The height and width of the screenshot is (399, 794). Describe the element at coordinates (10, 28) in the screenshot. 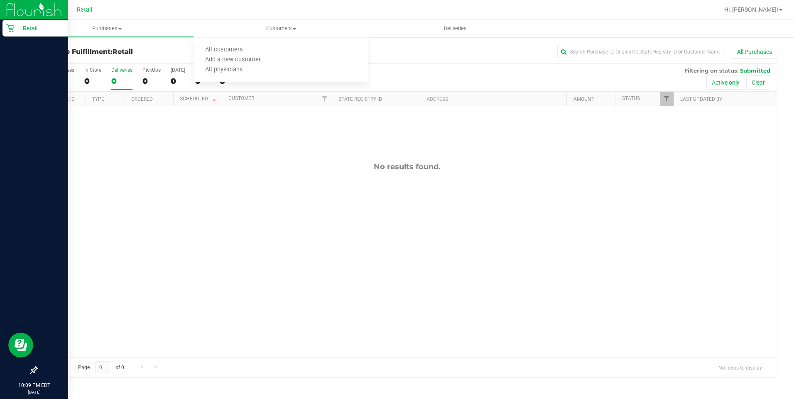

I see `inline-svg: Retail` at that location.